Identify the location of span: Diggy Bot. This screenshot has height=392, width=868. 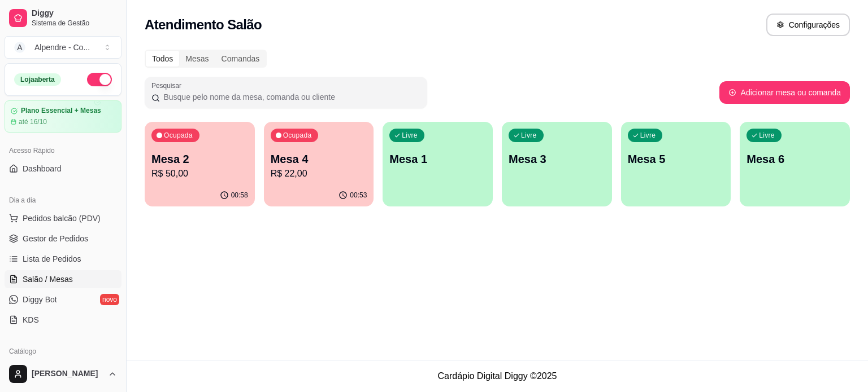
(40, 300).